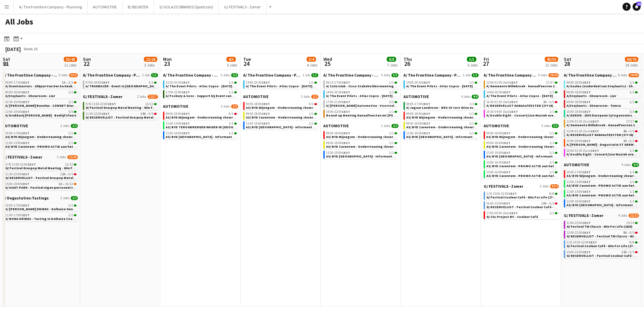  I want to click on a: 19:30-04:00 (Sat)CEST1/1A/ Double Eight - Concert/Live Muziek event - Stagehand light/Roadie - me..., so click(522, 113).